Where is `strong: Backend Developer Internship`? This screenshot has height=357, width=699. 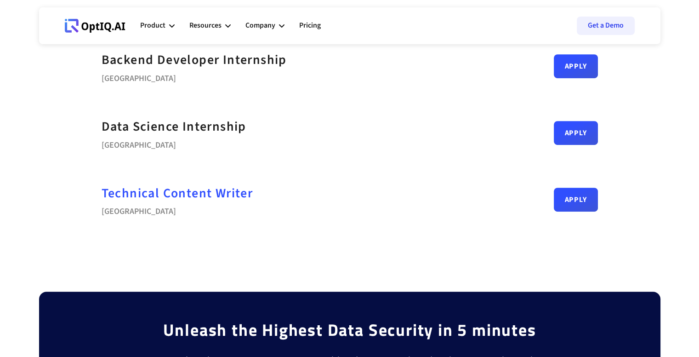
strong: Backend Developer Internship is located at coordinates (194, 60).